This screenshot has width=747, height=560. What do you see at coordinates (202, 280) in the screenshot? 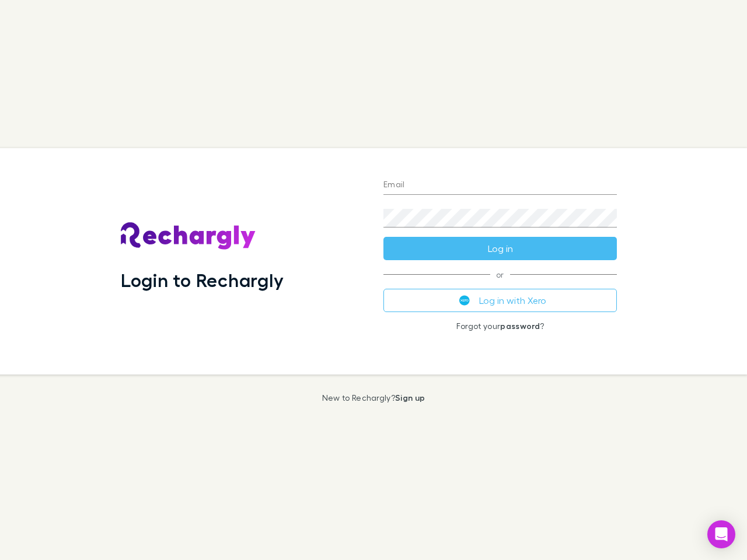
I see `h1: Login to Rechargly` at bounding box center [202, 280].